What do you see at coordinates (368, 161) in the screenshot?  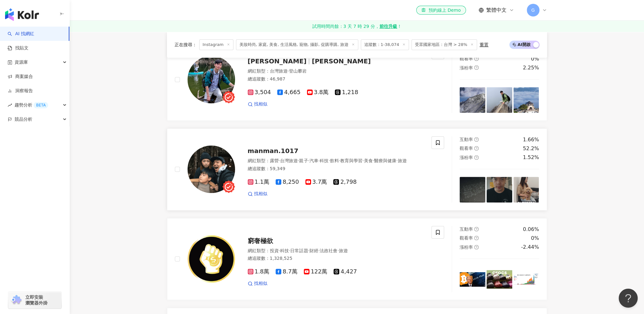 I see `span: 美食` at bounding box center [368, 161].